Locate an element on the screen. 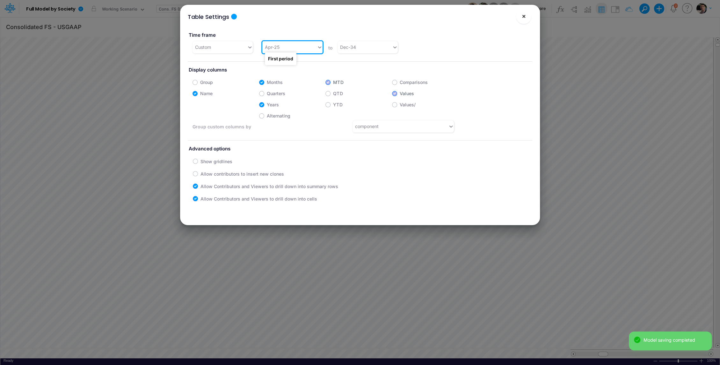 Image resolution: width=720 pixels, height=365 pixels. div: Tooltip anchor is located at coordinates (234, 17).